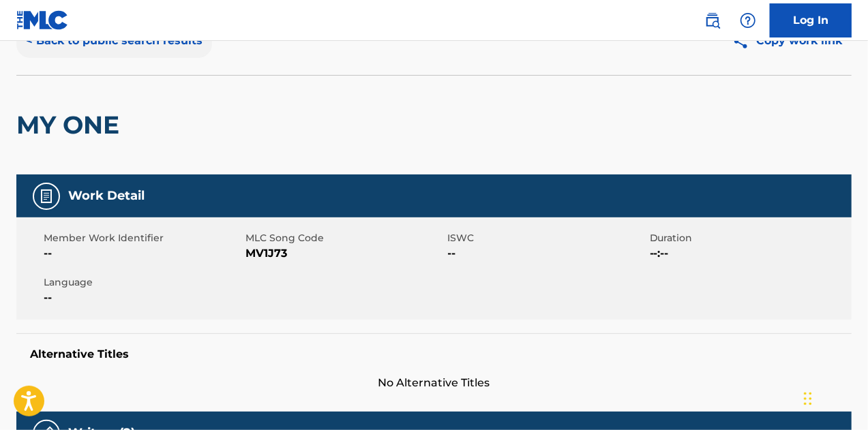 This screenshot has width=868, height=430. What do you see at coordinates (114, 41) in the screenshot?
I see `button: < Back to public search results` at bounding box center [114, 41].